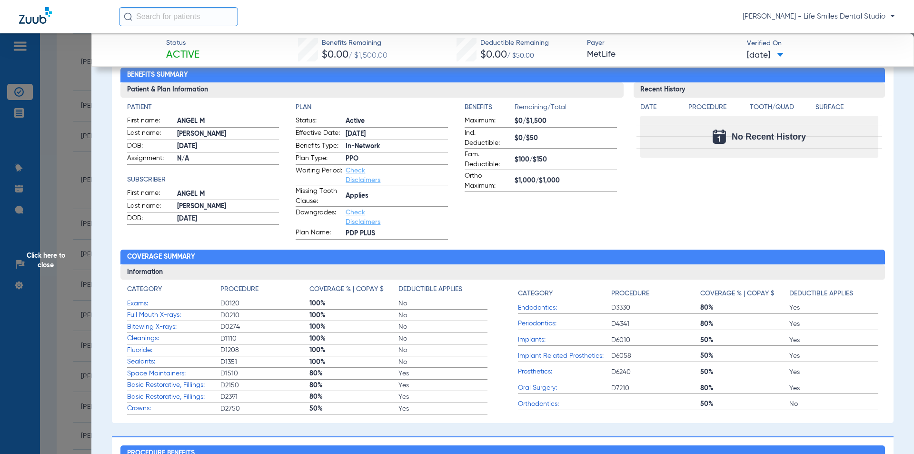  What do you see at coordinates (265, 409) in the screenshot?
I see `span: D2750` at bounding box center [265, 409].